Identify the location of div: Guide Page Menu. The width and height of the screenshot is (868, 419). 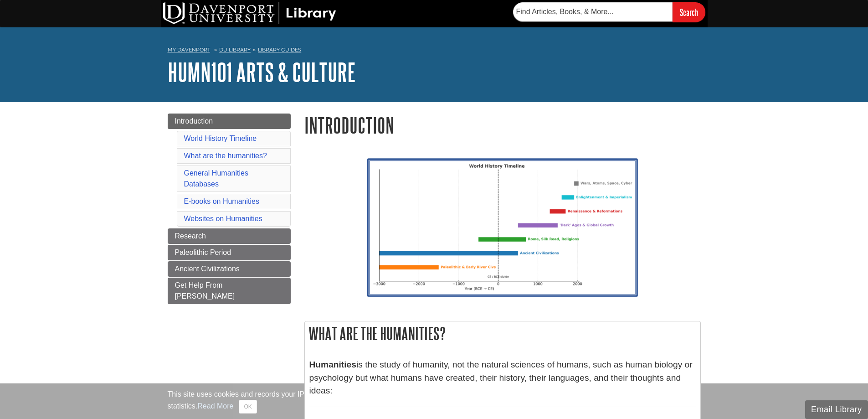
(229, 209).